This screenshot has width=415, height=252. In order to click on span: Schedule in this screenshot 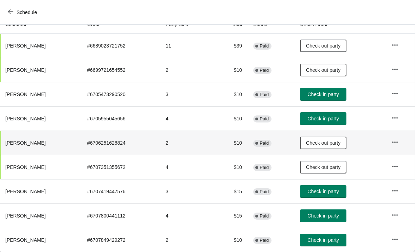, I will do `click(27, 12)`.